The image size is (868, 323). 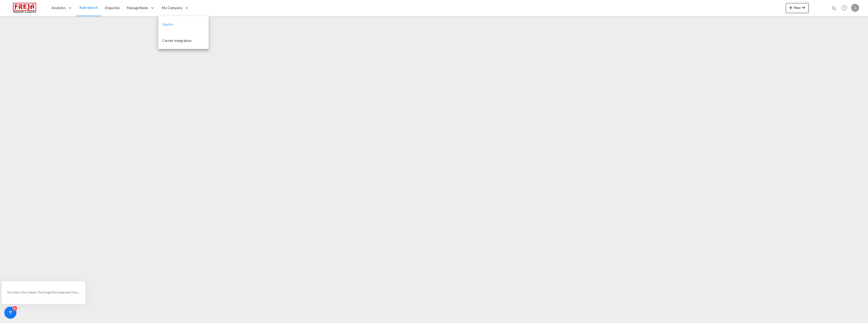 I want to click on a: Carrier Integration, so click(x=183, y=41).